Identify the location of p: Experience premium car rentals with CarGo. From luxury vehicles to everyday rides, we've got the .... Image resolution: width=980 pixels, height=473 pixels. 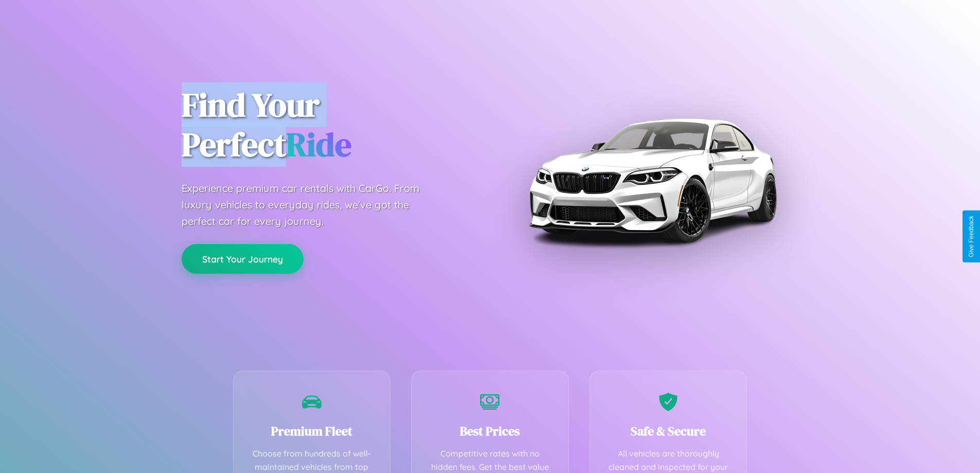
(310, 204).